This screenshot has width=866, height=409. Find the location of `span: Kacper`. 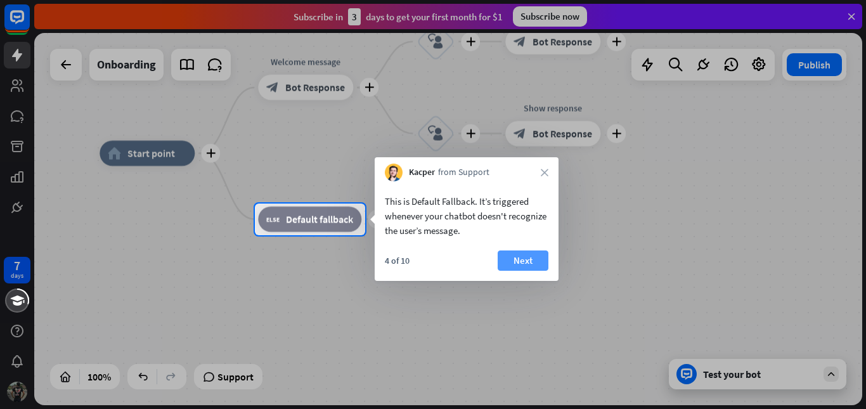

span: Kacper is located at coordinates (422, 172).